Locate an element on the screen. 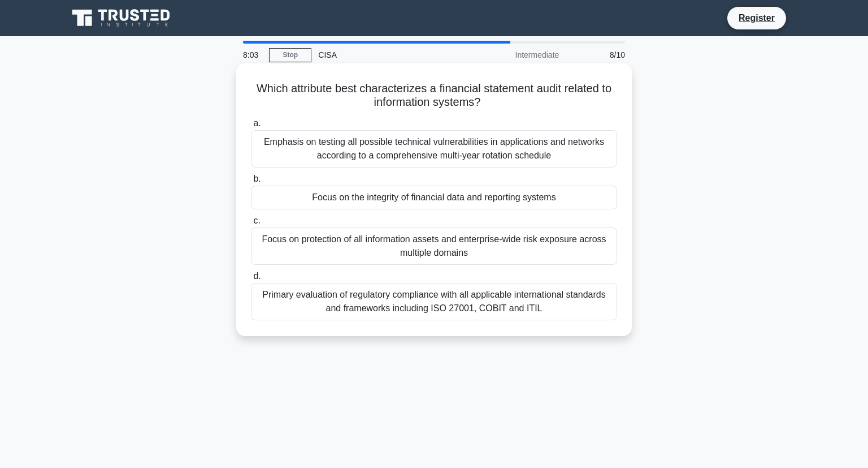 This screenshot has height=468, width=868. span: b. is located at coordinates (256, 178).